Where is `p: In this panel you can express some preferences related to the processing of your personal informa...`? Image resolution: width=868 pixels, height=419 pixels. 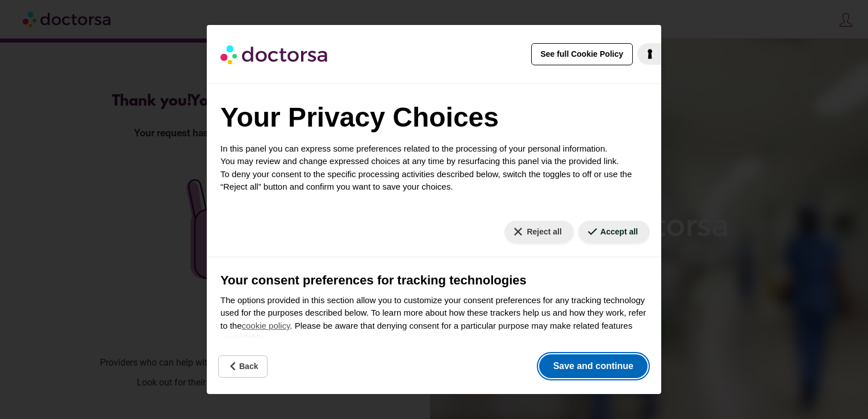 p: In this panel you can express some preferences related to the processing of your personal informa... is located at coordinates (434, 168).